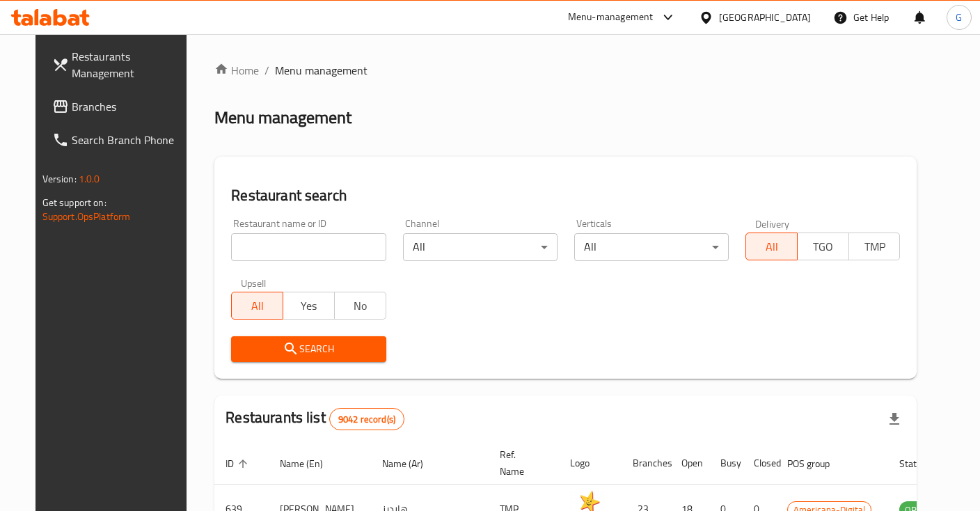  What do you see at coordinates (314, 419) in the screenshot?
I see `h2: Restaurants list` at bounding box center [314, 419].